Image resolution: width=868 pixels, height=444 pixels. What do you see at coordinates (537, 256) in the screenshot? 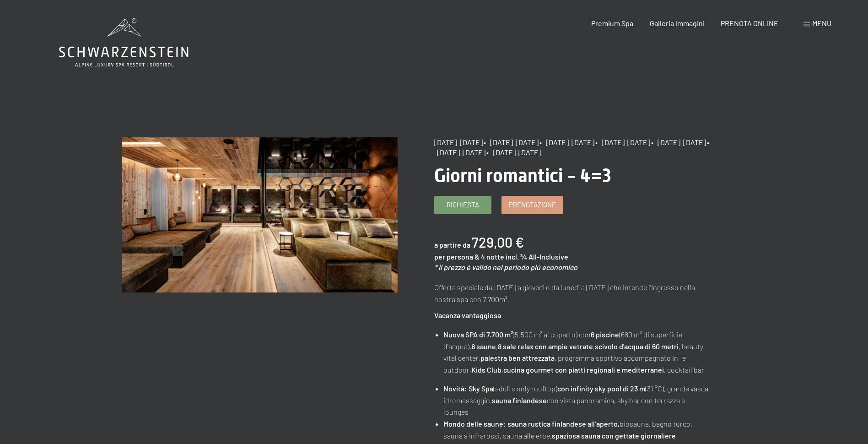
I see `span: incl. ¾ All-Inclusive` at bounding box center [537, 256].